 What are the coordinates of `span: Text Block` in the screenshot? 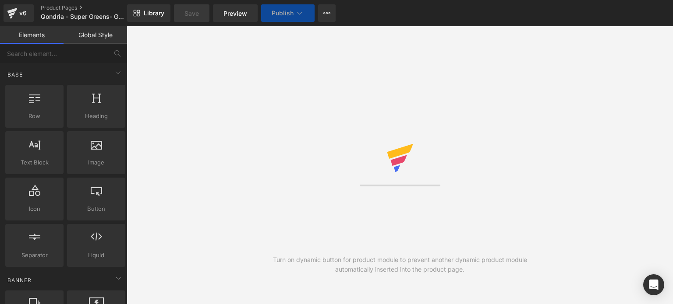 It's located at (34, 162).